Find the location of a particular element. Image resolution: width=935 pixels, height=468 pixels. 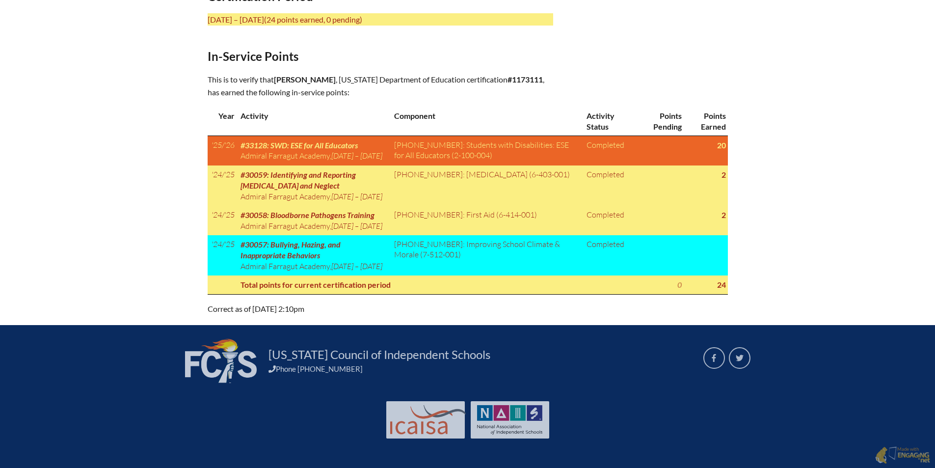

a: Made with is located at coordinates (903, 455).